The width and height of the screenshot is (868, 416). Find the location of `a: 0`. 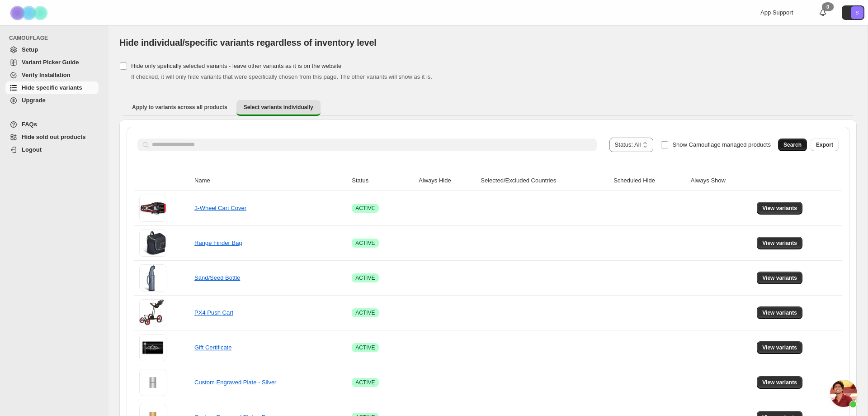

a: 0 is located at coordinates (822, 13).